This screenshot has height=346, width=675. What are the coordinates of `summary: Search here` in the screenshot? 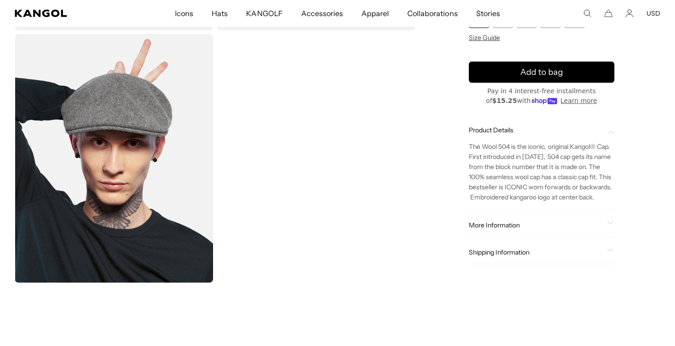 It's located at (587, 13).